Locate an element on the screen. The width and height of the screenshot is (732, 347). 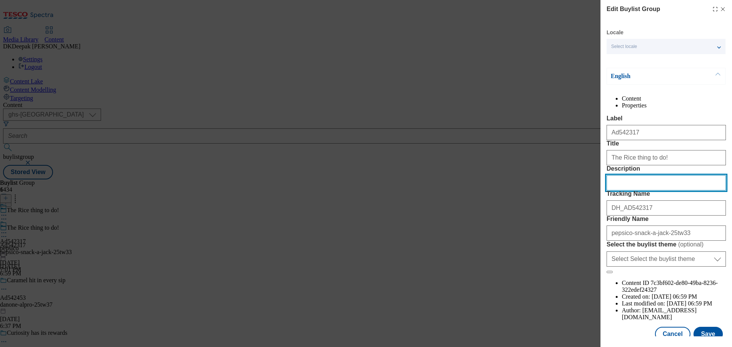
li: Last modified on: is located at coordinates (673, 304).